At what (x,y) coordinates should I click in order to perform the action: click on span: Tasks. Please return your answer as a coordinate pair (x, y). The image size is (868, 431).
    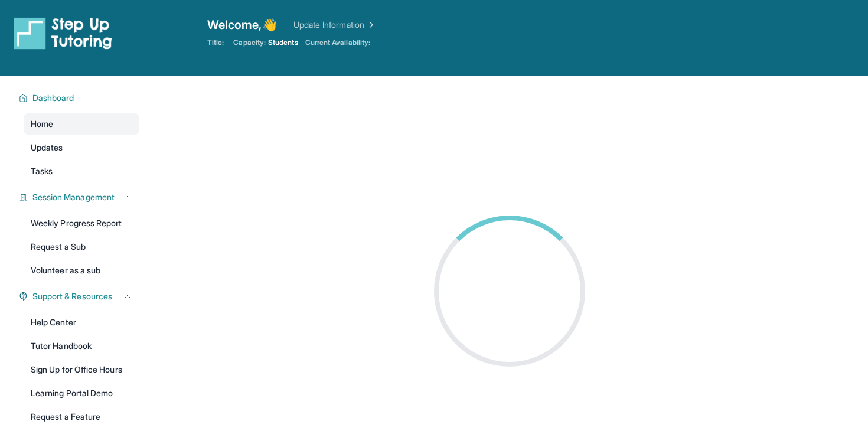
    Looking at the image, I should click on (41, 171).